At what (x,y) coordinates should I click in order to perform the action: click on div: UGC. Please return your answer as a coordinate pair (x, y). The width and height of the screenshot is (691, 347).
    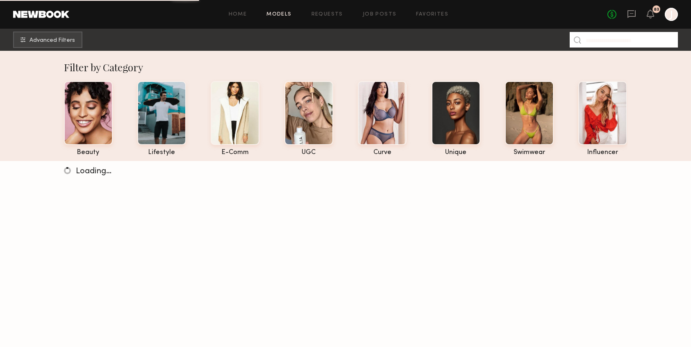
    Looking at the image, I should click on (309, 153).